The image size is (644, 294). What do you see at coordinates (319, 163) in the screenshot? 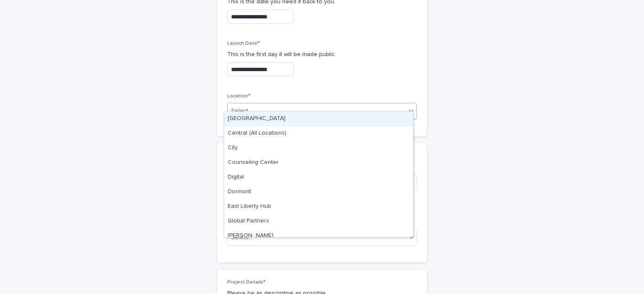
I see `div: Counseling Center` at bounding box center [319, 163].